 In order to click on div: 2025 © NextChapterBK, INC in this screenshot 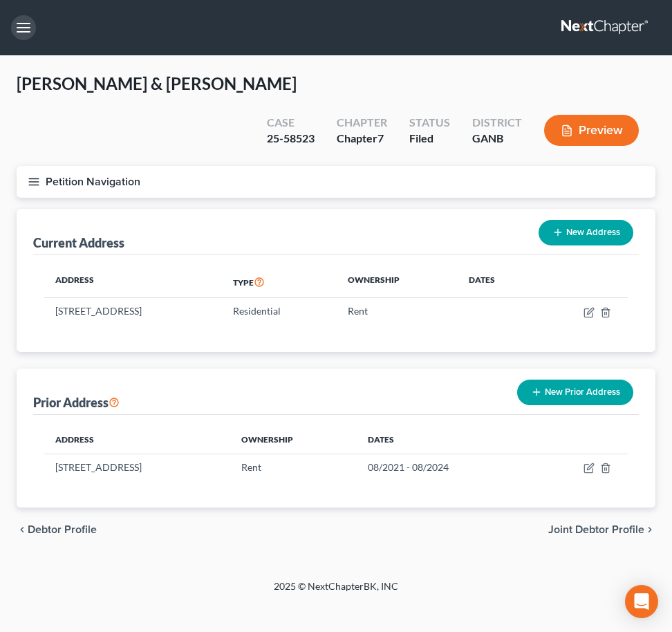, I will do `click(336, 592)`.